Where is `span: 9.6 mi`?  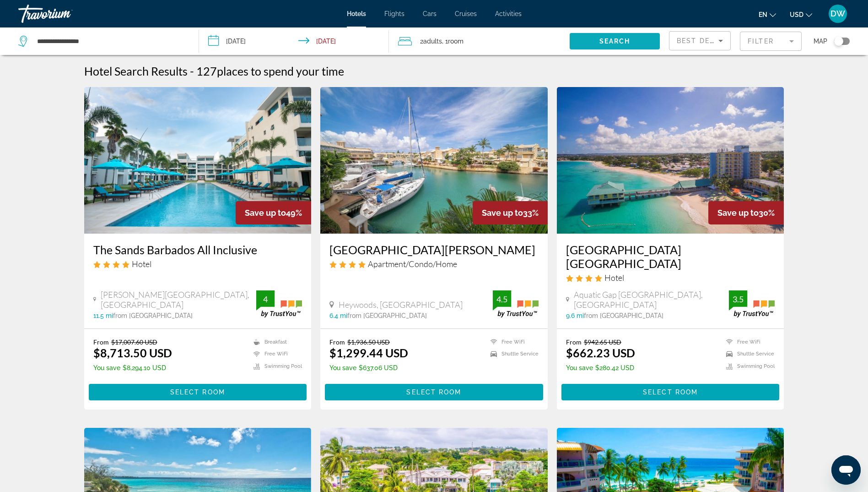
span: 9.6 mi is located at coordinates (575, 315).